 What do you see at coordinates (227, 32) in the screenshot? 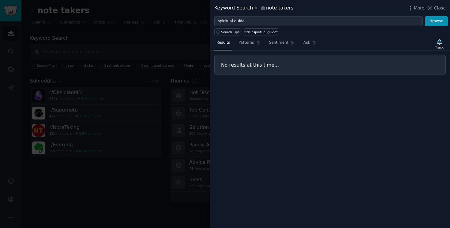
I see `button: Search Tips` at bounding box center [227, 32].